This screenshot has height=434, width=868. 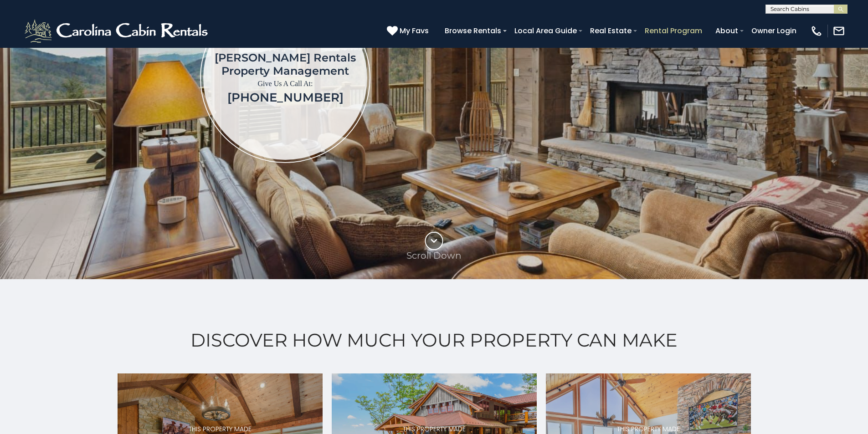 What do you see at coordinates (473, 30) in the screenshot?
I see `a: Browse Rentals` at bounding box center [473, 30].